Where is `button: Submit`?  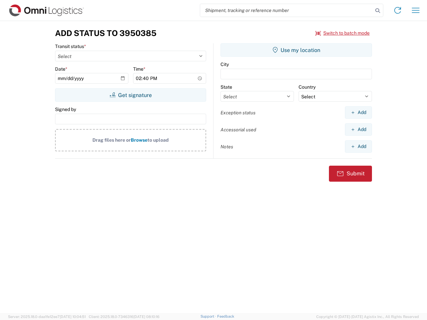 button: Submit is located at coordinates (351, 174).